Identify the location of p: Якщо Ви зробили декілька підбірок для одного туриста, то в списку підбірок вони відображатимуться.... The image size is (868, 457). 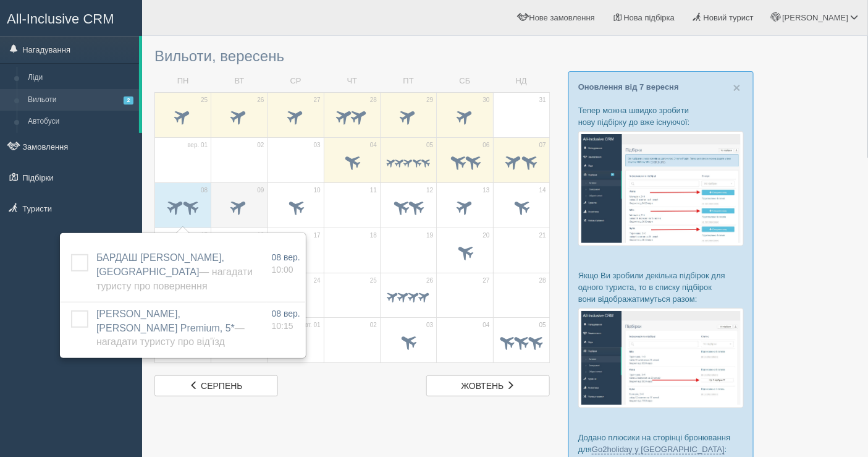
(661, 286).